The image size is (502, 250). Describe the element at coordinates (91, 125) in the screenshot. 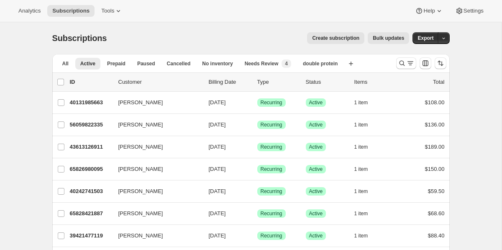

I see `p: 56059822335` at that location.